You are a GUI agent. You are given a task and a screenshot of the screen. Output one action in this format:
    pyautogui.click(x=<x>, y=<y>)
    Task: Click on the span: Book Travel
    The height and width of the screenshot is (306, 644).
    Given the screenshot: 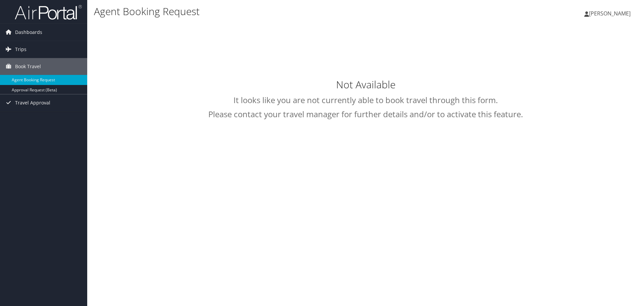 What is the action you would take?
    pyautogui.click(x=28, y=66)
    